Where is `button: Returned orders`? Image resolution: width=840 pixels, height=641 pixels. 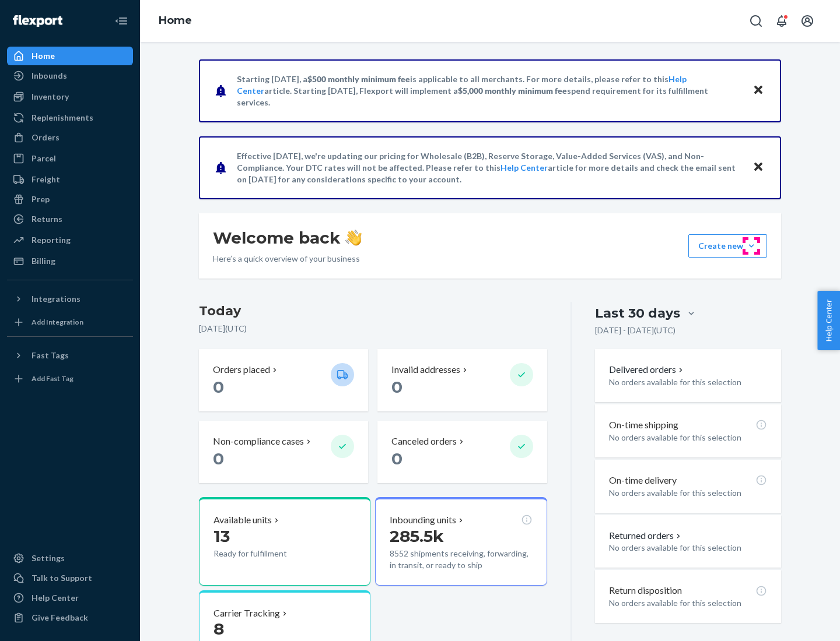
button: Returned orders is located at coordinates (646, 536).